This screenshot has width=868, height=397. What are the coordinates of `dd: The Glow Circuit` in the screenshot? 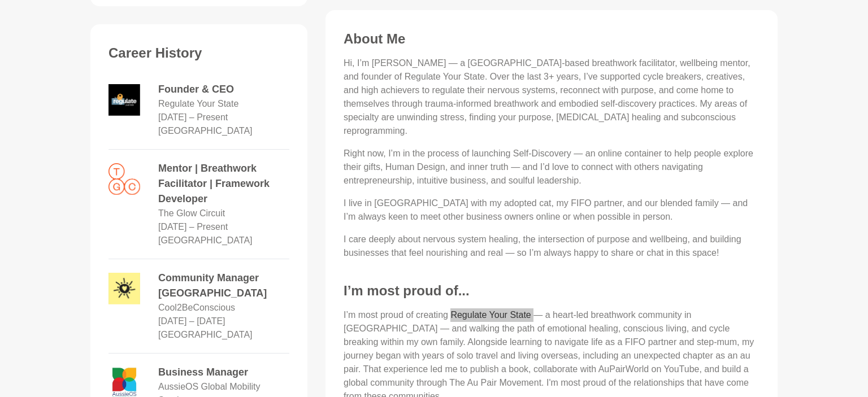 It's located at (192, 213).